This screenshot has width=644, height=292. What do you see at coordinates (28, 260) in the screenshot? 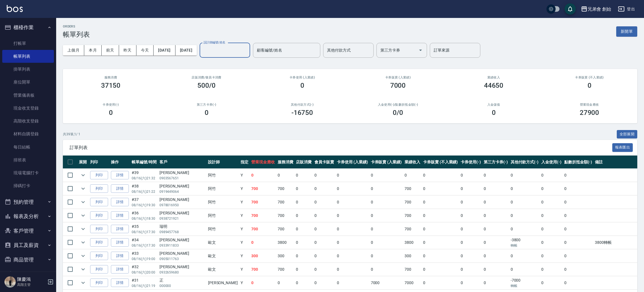
I see `button: 商品管理` at bounding box center [28, 260].